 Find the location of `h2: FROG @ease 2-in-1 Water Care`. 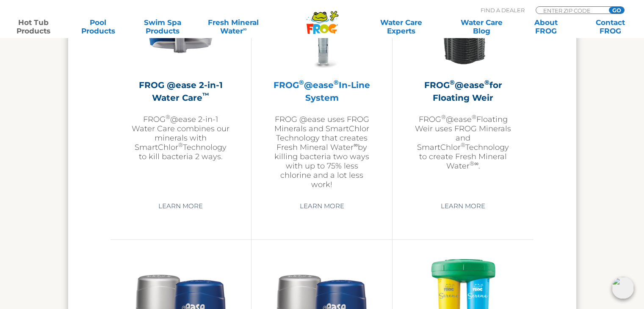

h2: FROG @ease 2-in-1 Water Care is located at coordinates (181, 91).